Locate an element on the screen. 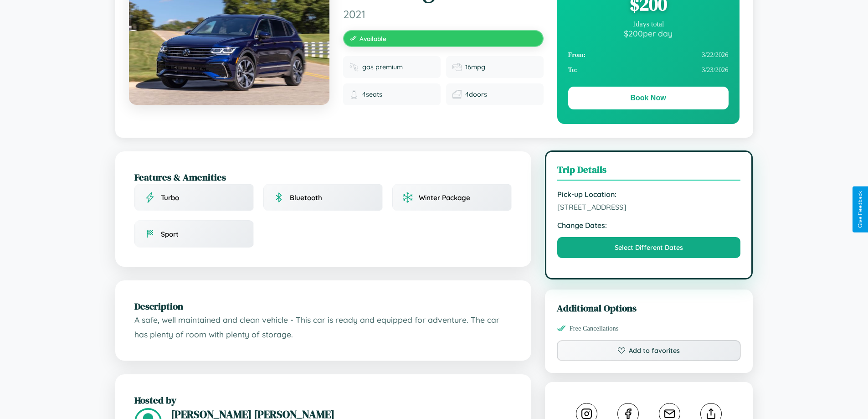  p: A safe, well maintained and clean vehicle - This car is ready and equipped for adventure. The car... is located at coordinates (323, 327).